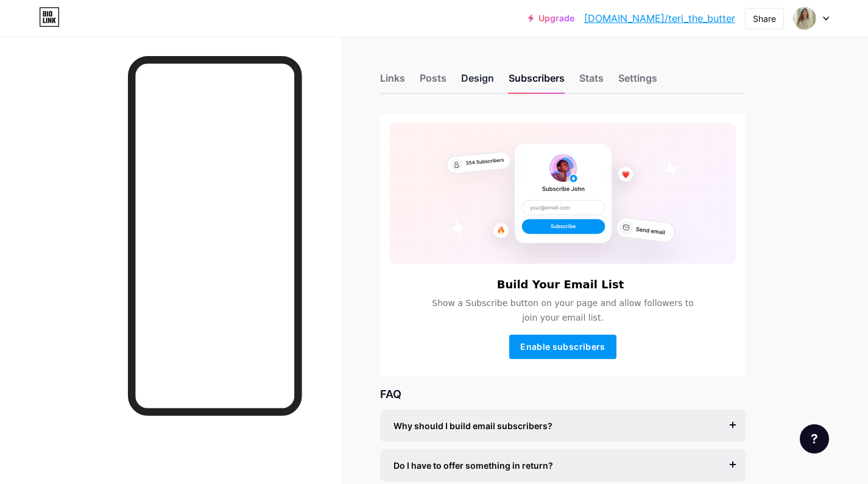 Image resolution: width=868 pixels, height=484 pixels. Describe the element at coordinates (563, 311) in the screenshot. I see `span: Show a Subscribe button on your page and allow followers to join your email list.` at that location.